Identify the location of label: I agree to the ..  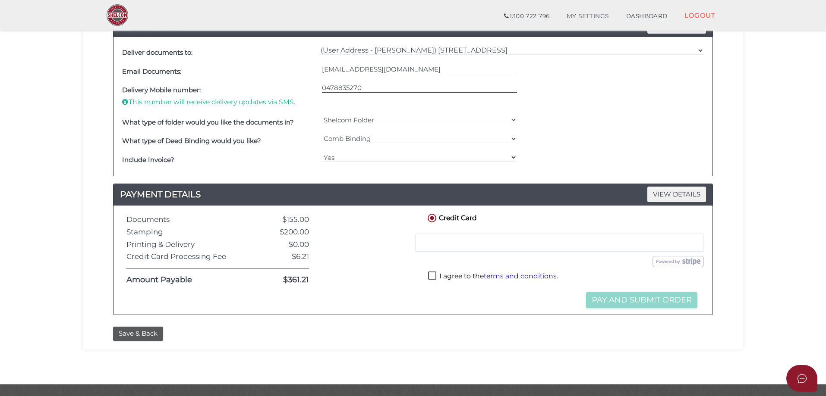
(493, 277).